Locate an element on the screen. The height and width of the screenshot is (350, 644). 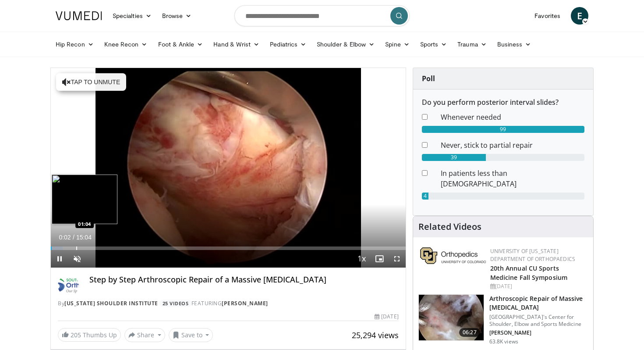
a: 25 Videos is located at coordinates (175, 303).